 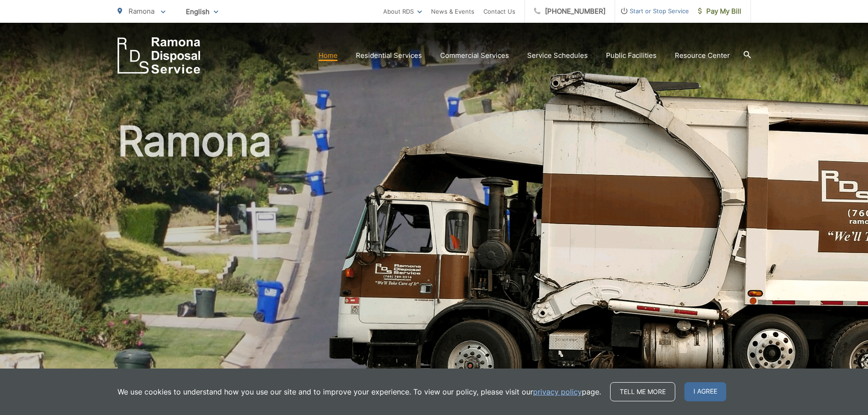 What do you see at coordinates (359, 392) in the screenshot?
I see `p: We use cookies to understand how you use our site and to improve your experience. To view our pol...` at bounding box center [359, 392].